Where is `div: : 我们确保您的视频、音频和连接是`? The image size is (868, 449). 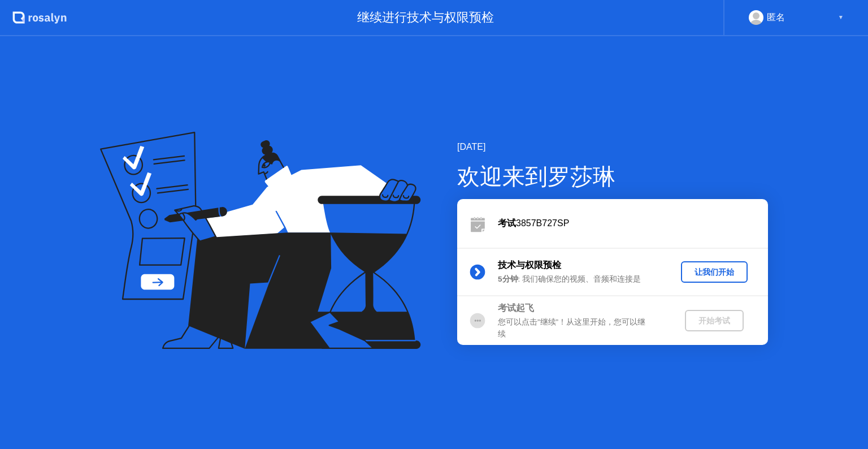 div: : 我们确保您的视频、音频和连接是 is located at coordinates (580, 279).